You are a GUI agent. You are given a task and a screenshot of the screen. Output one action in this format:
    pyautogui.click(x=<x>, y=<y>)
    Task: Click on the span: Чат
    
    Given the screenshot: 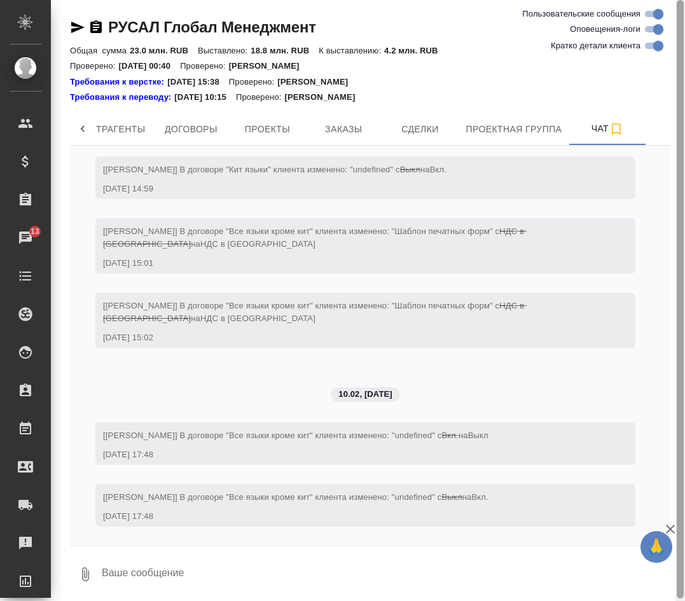 What is the action you would take?
    pyautogui.click(x=607, y=128)
    